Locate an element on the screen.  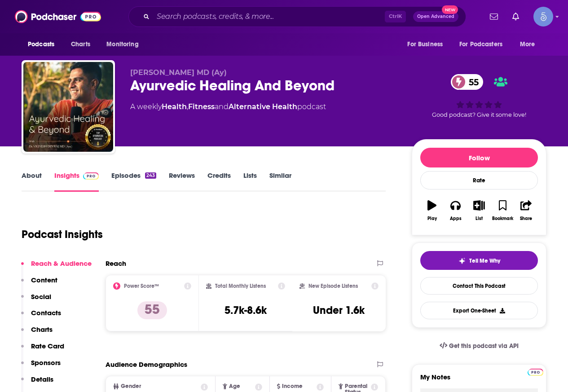
span: Charts is located at coordinates (80, 44).